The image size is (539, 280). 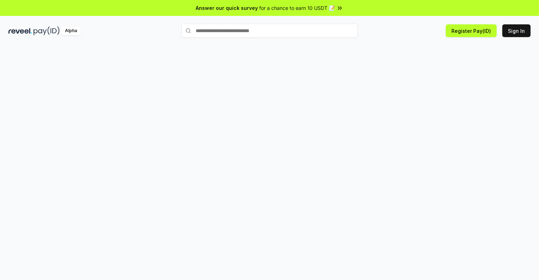 I want to click on img: pay_id, so click(x=47, y=31).